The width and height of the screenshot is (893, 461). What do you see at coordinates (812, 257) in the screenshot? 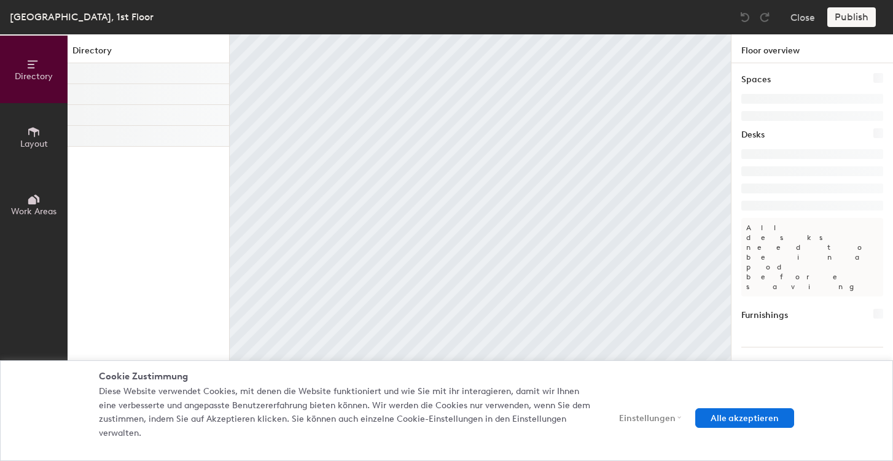
I see `p: All desks need to be in a pod before saving` at bounding box center [812, 257].